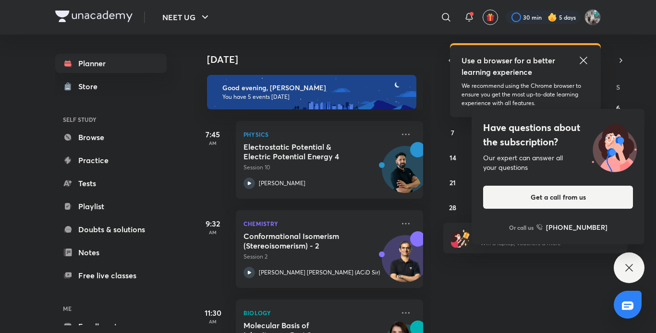  I want to click on h5: Conformational Isomerism (Stereoisomerism) - 2, so click(303, 241).